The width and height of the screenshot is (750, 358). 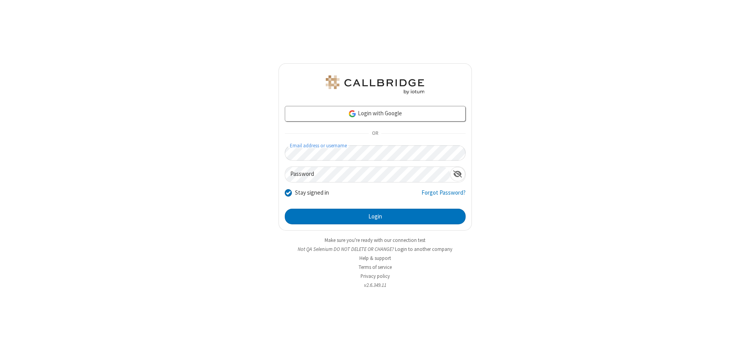 What do you see at coordinates (353, 114) in the screenshot?
I see `img: google-icon.png` at bounding box center [353, 114].